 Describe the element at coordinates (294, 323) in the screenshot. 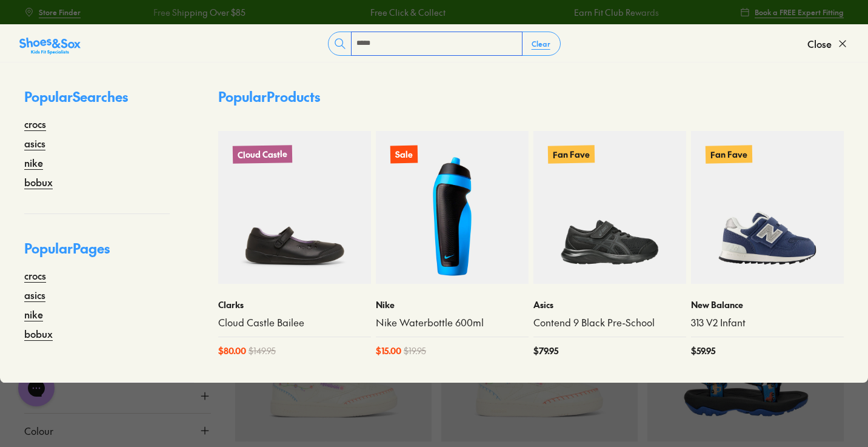

I see `a: Cloud Castle Bailee` at that location.